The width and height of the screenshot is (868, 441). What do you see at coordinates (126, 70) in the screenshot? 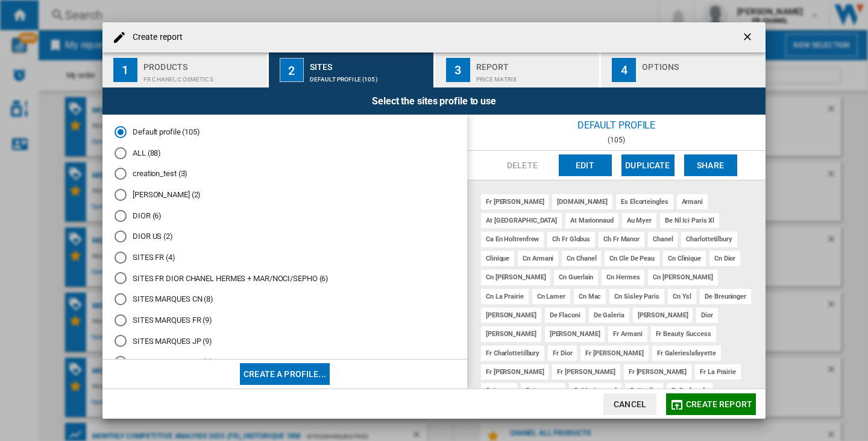
I see `div: 1` at bounding box center [126, 70].